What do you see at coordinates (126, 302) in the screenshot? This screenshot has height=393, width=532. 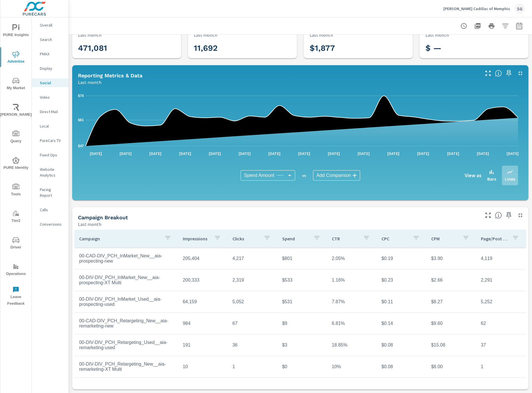 I see `td: 00-DIV-DIV_PCH_InMarket_Used__aia-prospecting-used` at bounding box center [126, 302].